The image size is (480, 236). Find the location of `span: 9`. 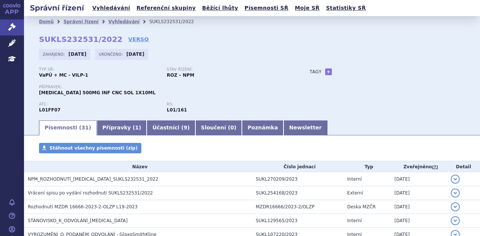

span: 9 is located at coordinates (186, 128).